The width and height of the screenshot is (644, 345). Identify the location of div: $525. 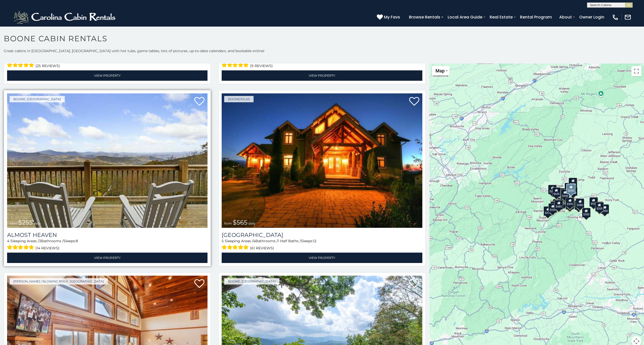
(573, 182).